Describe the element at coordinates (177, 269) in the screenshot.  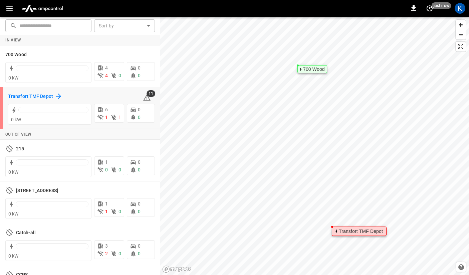
I see `a: Mapbox homepage` at that location.